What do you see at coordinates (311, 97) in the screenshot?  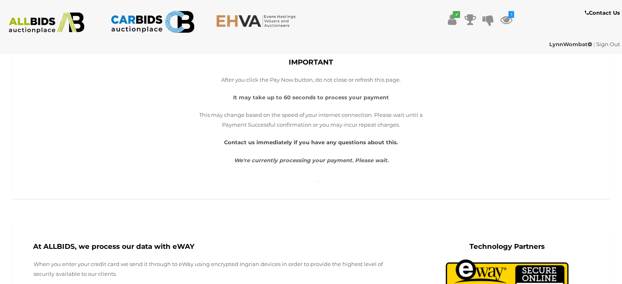 I see `strong: It may take up to 60 seconds to process your payment` at bounding box center [311, 97].